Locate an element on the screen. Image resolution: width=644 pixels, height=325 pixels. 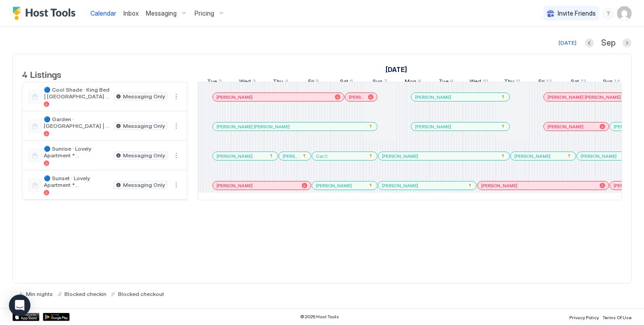
span: 6 is located at coordinates (351, 82).